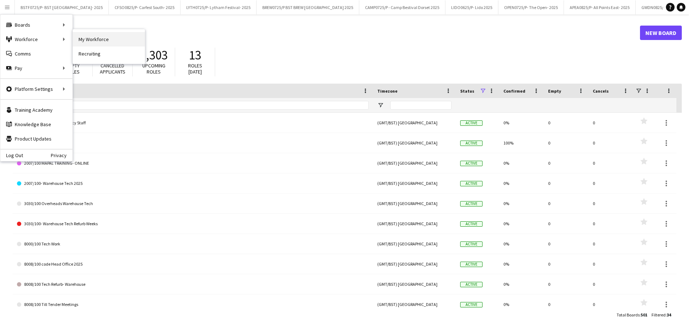  Describe the element at coordinates (218, 7) in the screenshot. I see `button: LYTH0725/P- Lytham Festival- 2025` at that location.